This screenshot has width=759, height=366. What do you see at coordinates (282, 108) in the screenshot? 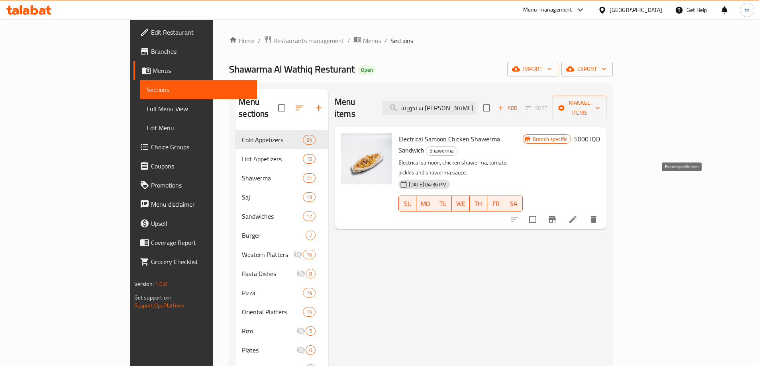
I see `span: Select all sections` at bounding box center [282, 108].